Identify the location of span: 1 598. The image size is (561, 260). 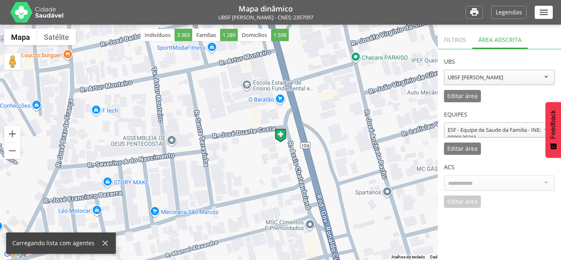
(279, 35).